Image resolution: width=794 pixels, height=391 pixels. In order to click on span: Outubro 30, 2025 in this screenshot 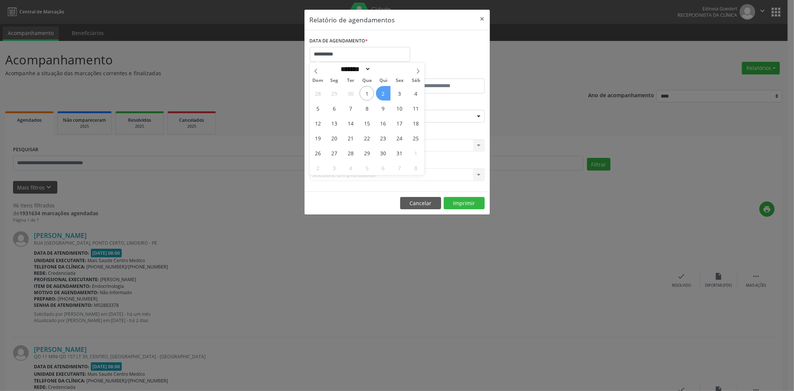, I will do `click(383, 153)`.